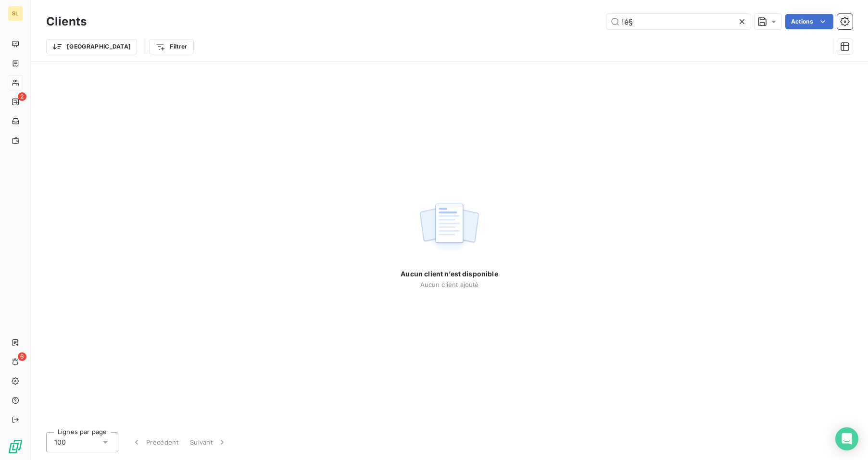  Describe the element at coordinates (16, 446) in the screenshot. I see `img: Logo LeanPay` at that location.